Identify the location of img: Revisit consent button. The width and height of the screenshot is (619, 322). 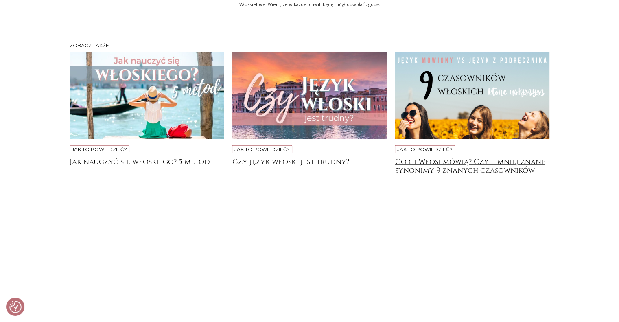
(15, 307).